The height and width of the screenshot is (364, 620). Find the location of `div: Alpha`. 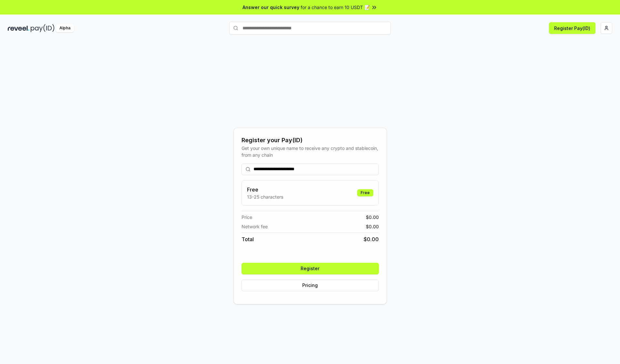

div: Alpha is located at coordinates (65, 28).